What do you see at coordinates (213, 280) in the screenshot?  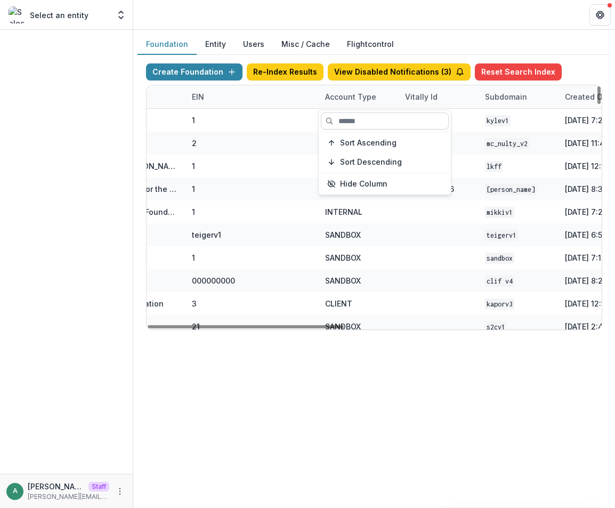 I see `div: 000000000` at bounding box center [213, 280].